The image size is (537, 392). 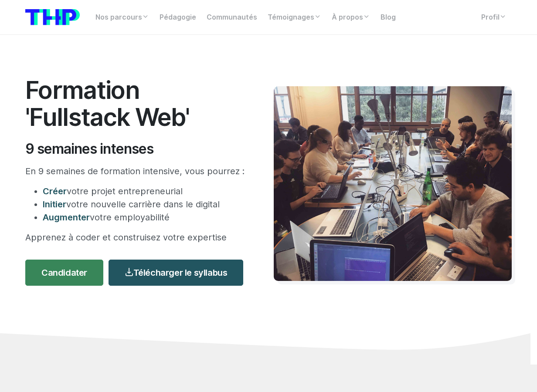 I want to click on span: Initier, so click(x=55, y=204).